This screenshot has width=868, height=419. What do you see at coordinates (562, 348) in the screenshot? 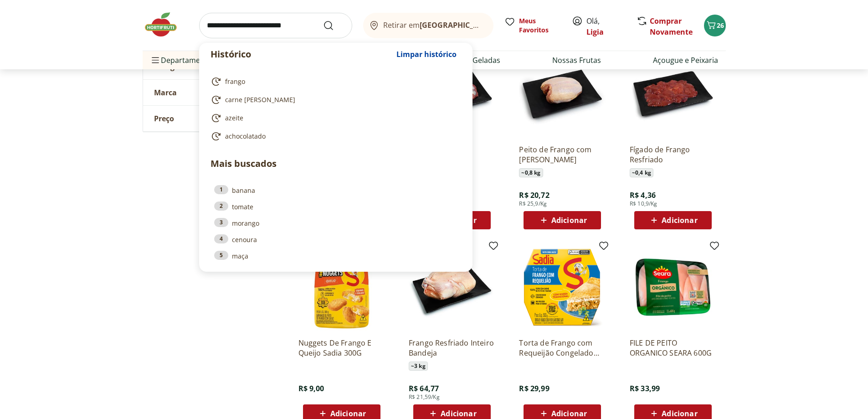
I see `p: Torta de Frango com Requeijão Congelado Sadia 500g` at bounding box center [562, 348].